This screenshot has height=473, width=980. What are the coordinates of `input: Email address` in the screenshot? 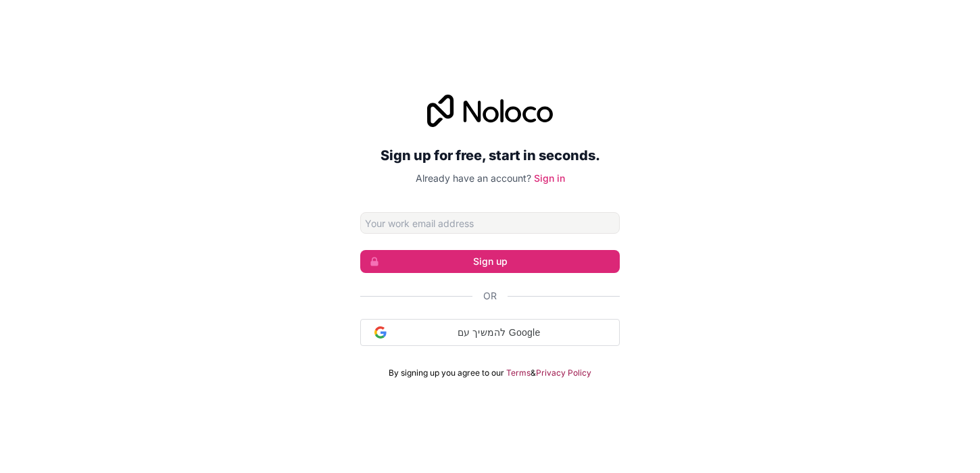 It's located at (490, 223).